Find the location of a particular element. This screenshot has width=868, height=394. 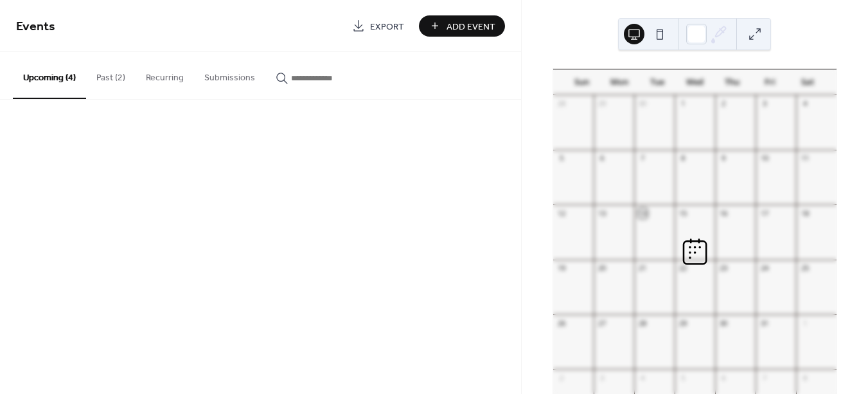

div: Sat is located at coordinates (808, 82).